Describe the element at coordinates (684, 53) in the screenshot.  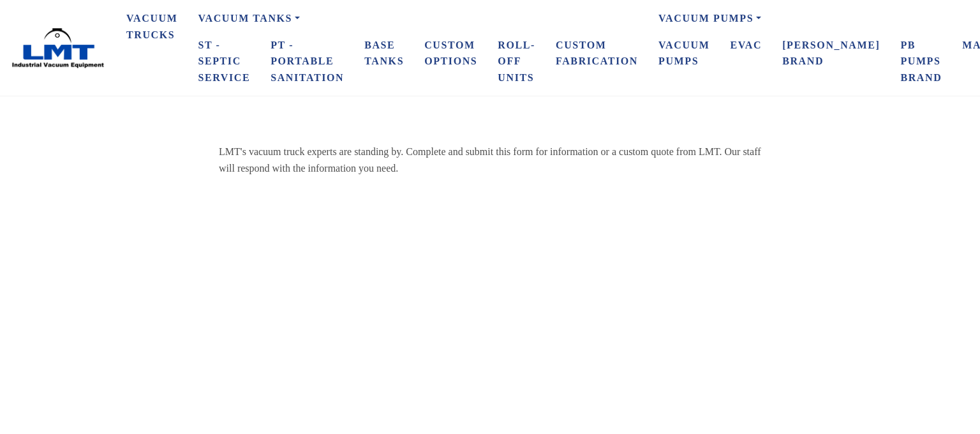
I see `a: Vacuum Pumps` at that location.